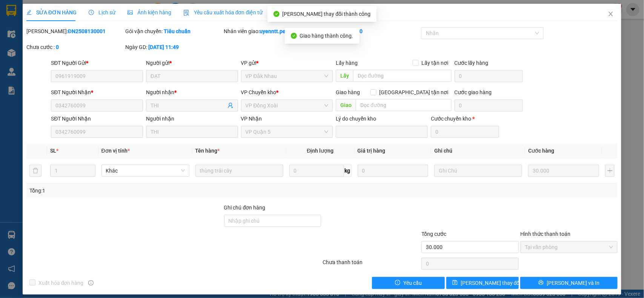  I want to click on th: Ghi chú, so click(478, 151).